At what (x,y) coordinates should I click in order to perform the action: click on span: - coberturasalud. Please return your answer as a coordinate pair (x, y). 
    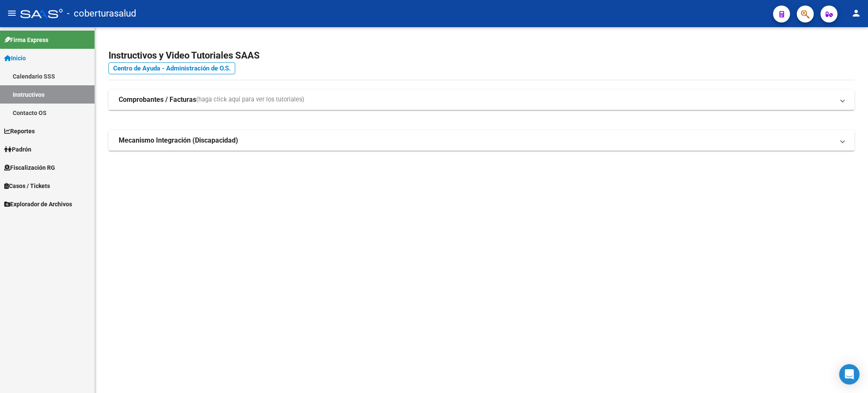
    Looking at the image, I should click on (101, 14).